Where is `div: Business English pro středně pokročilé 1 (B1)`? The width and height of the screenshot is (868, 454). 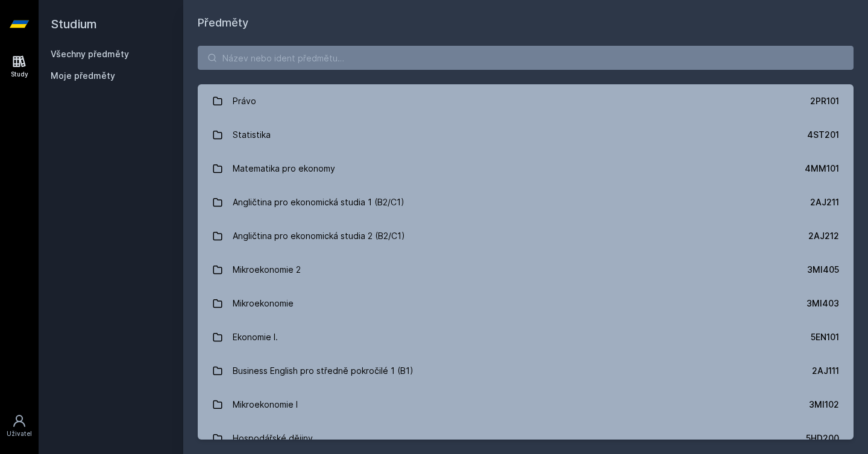 div: Business English pro středně pokročilé 1 (B1) is located at coordinates (323, 371).